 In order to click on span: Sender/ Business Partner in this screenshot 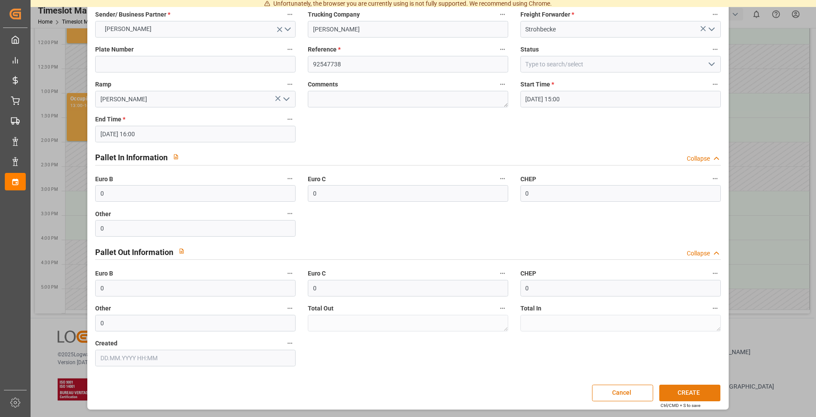, I will do `click(133, 14)`.